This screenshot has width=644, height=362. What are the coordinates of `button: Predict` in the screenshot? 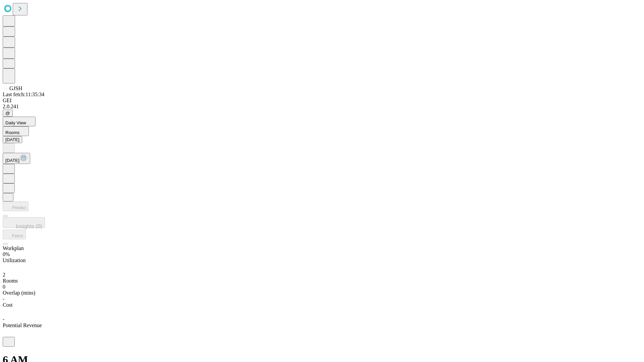 It's located at (15, 206).